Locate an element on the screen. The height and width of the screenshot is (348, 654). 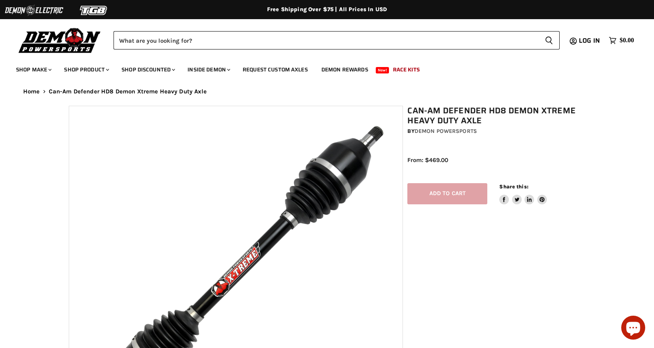
a: Inside Demon is located at coordinates (208, 70).